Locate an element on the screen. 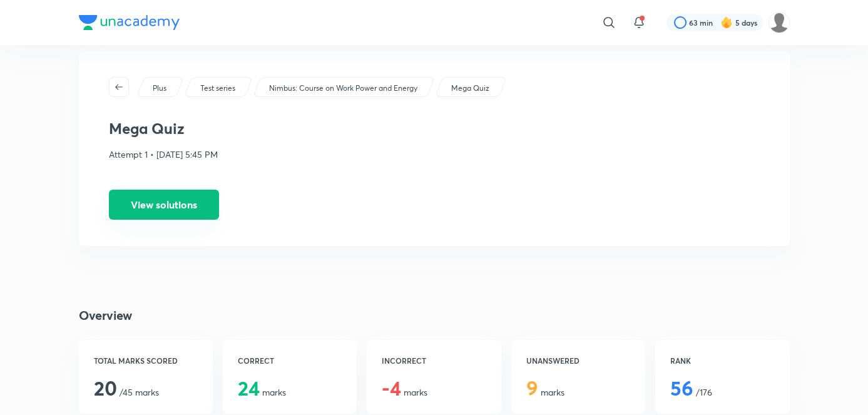 The height and width of the screenshot is (415, 868). p: Mega Quiz is located at coordinates (470, 88).